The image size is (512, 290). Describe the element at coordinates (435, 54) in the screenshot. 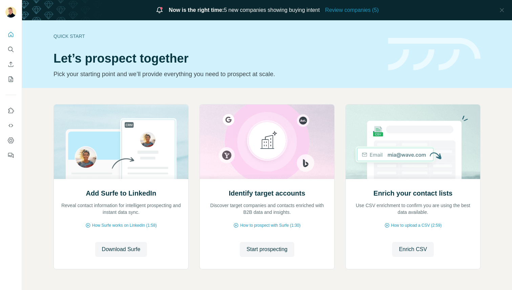

I see `img: banner` at that location.